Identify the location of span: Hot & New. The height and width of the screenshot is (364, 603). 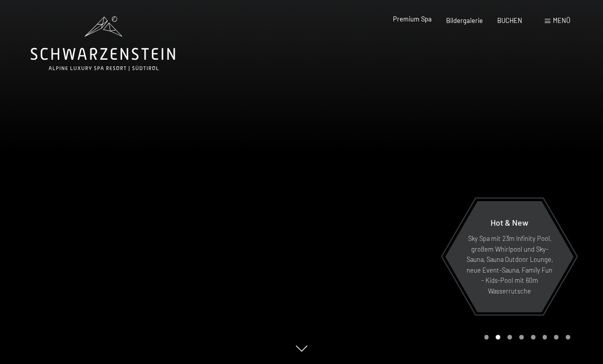
(509, 222).